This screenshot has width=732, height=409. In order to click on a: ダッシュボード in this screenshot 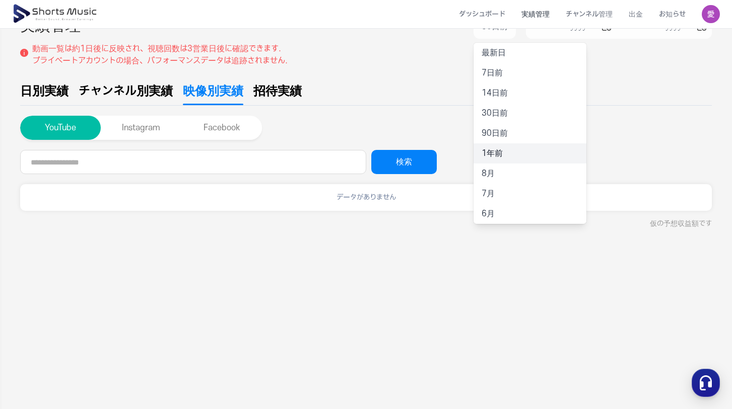, I will do `click(482, 14)`.